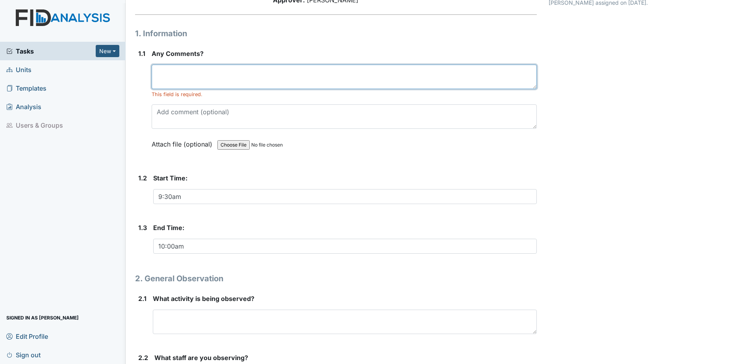 This screenshot has width=753, height=364. What do you see at coordinates (51, 51) in the screenshot?
I see `a: Tasks` at bounding box center [51, 51].